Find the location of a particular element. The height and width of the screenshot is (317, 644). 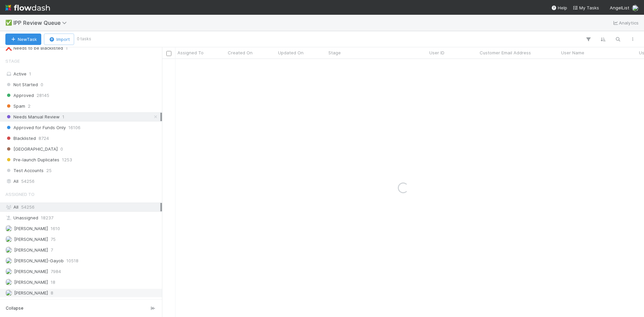

span: 8724 is located at coordinates (44, 138).